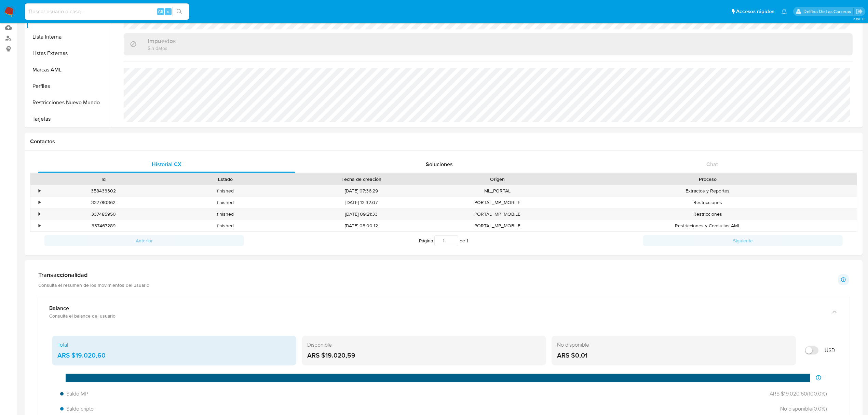 Image resolution: width=868 pixels, height=415 pixels. What do you see at coordinates (443, 142) in the screenshot?
I see `h1: Contactos` at bounding box center [443, 142].